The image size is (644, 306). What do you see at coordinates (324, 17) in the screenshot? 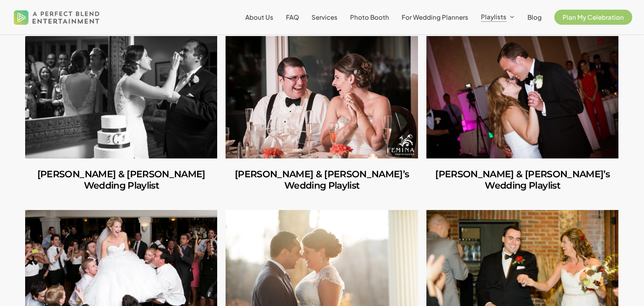
I see `a: Services` at bounding box center [324, 17].